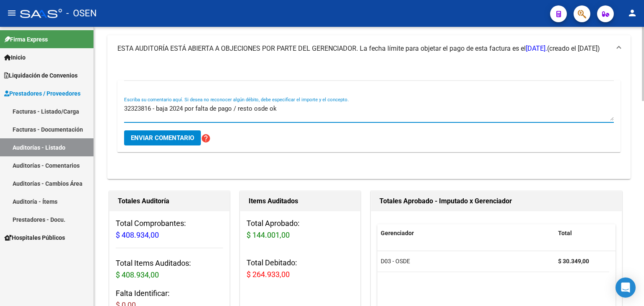 Image resolution: width=644 pixels, height=306 pixels. What do you see at coordinates (369, 120) in the screenshot?
I see `div: ESTA AUDITORÍA ESTÁ ABIERTA A OBJECIONES POR PARTE DEL GERENCIADOR. La fecha límite para objetar ...` at bounding box center [369, 120].